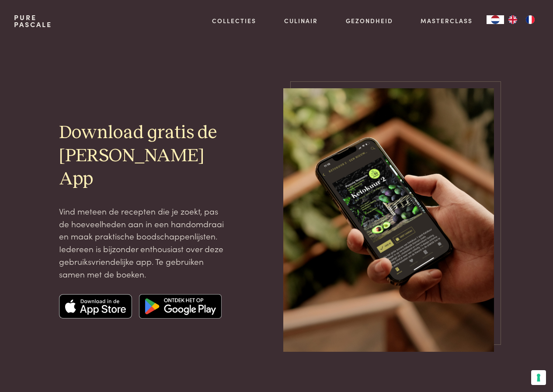  Describe the element at coordinates (495, 19) in the screenshot. I see `div: Language` at that location.